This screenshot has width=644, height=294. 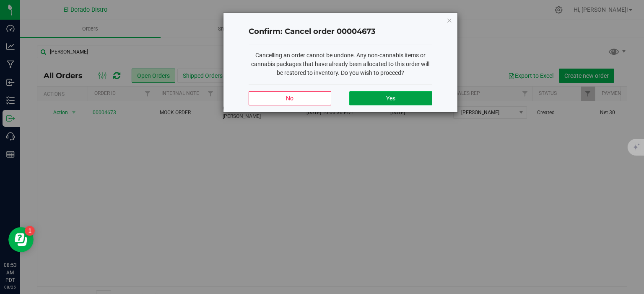 What do you see at coordinates (372, 73) in the screenshot?
I see `span: Do you wish to proceed?` at bounding box center [372, 73].